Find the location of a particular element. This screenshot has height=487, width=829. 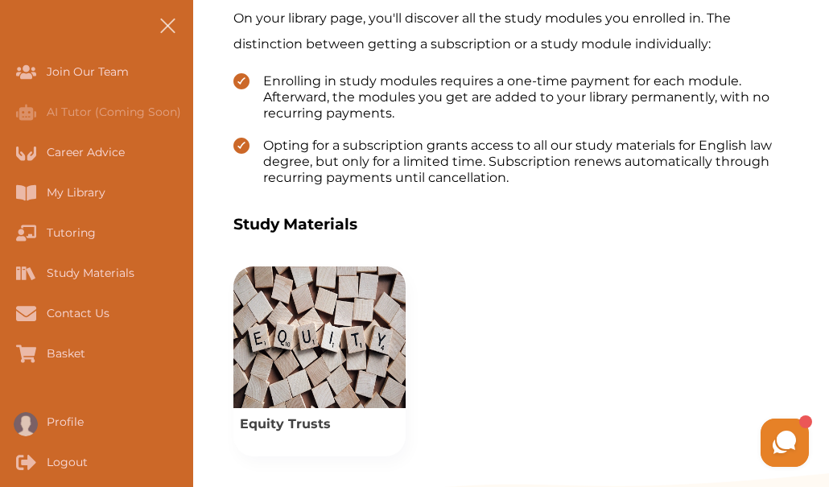

img: User profile is located at coordinates (26, 424).